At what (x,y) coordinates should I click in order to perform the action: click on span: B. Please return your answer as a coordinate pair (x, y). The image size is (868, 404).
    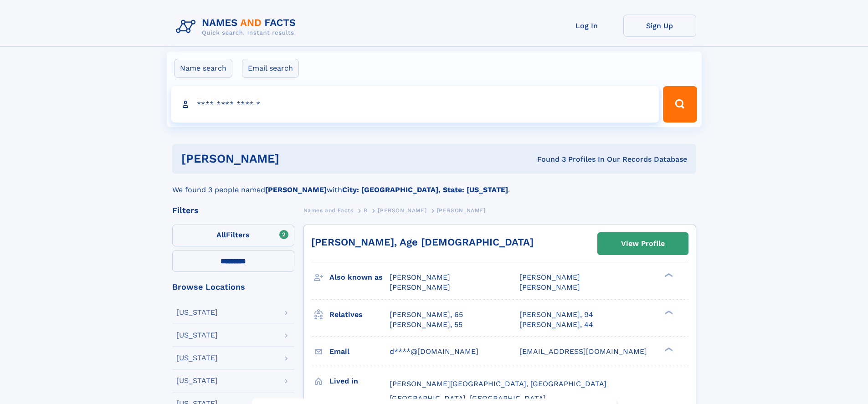
    Looking at the image, I should click on (366, 211).